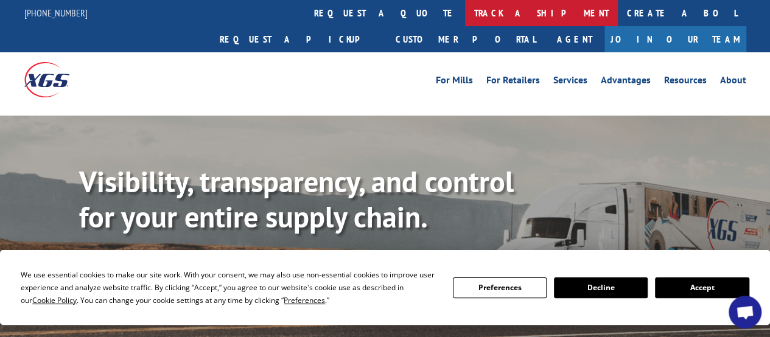 Image resolution: width=770 pixels, height=337 pixels. Describe the element at coordinates (500, 288) in the screenshot. I see `button: Preferences` at that location.